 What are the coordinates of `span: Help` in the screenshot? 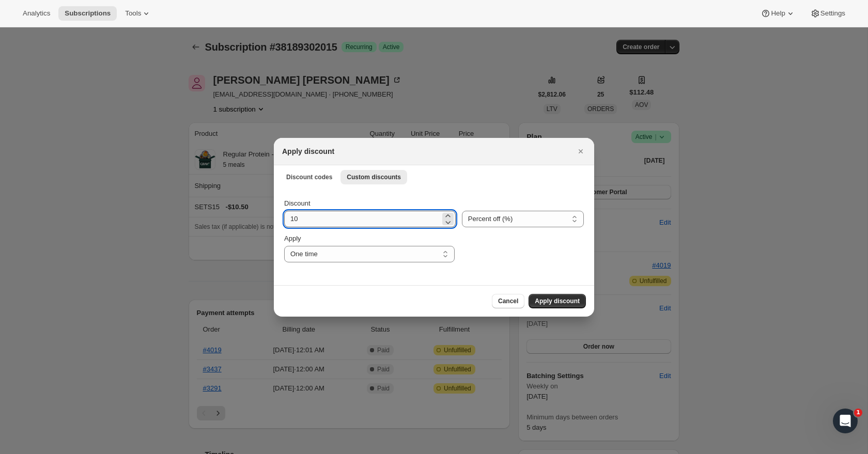 It's located at (778, 13).